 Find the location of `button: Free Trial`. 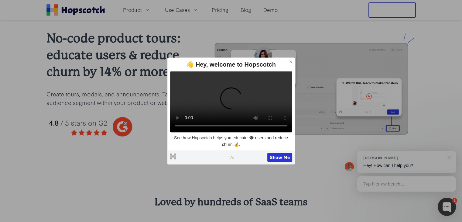

button: Free Trial is located at coordinates (392, 10).